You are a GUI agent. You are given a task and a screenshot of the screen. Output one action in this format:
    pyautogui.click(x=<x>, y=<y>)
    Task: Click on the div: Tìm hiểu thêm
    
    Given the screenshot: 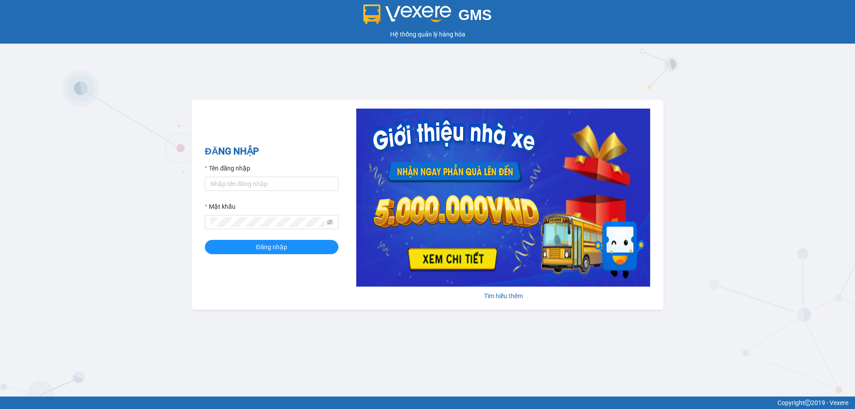 What is the action you would take?
    pyautogui.click(x=503, y=296)
    